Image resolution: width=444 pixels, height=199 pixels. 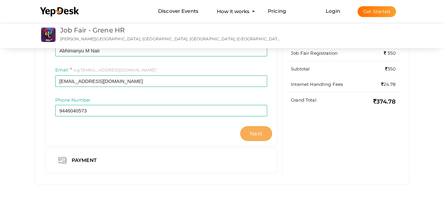 I want to click on a: Login, so click(x=333, y=11).